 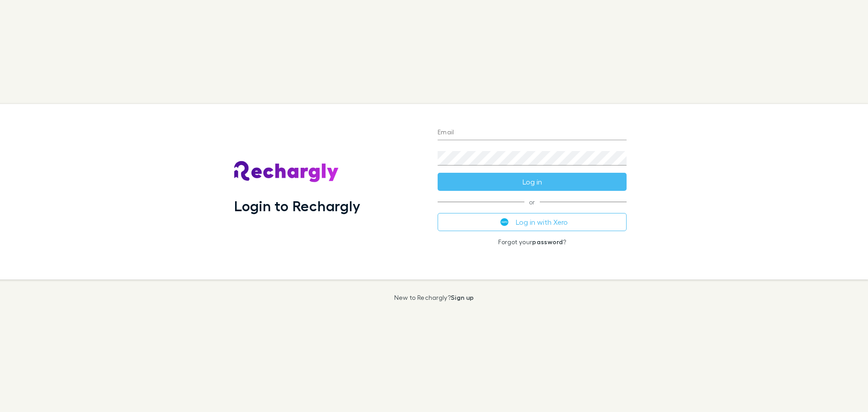 What do you see at coordinates (547, 241) in the screenshot?
I see `a: password` at bounding box center [547, 241].